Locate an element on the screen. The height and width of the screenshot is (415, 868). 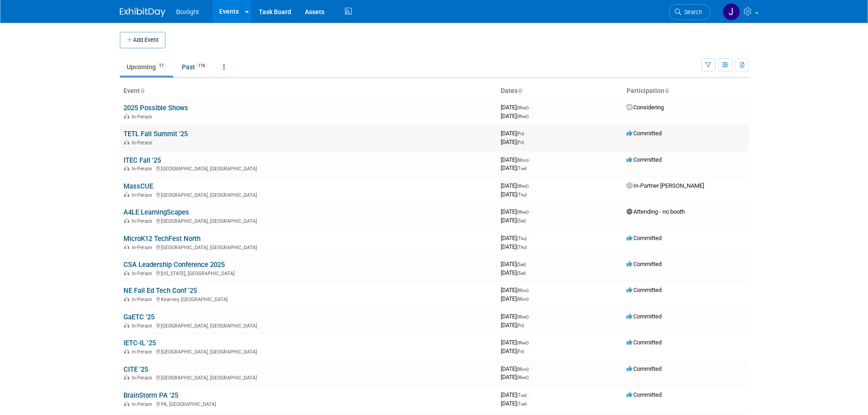
a: IETC-IL '25 is located at coordinates (139, 343).